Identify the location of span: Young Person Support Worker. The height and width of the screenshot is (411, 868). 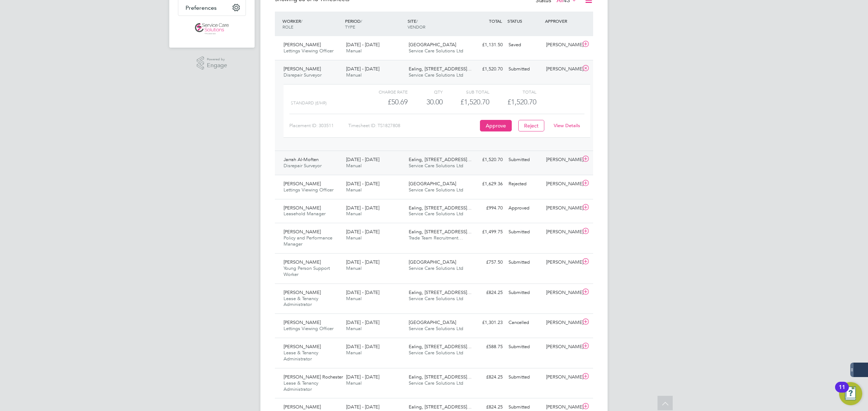
(306, 271).